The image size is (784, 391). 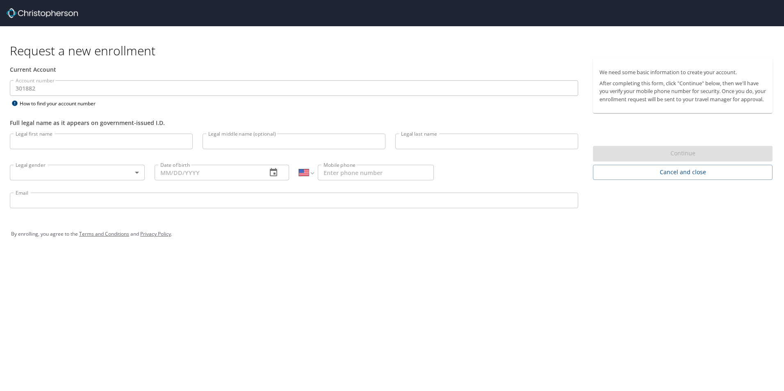 I want to click on div: How to find your account number, so click(x=61, y=103).